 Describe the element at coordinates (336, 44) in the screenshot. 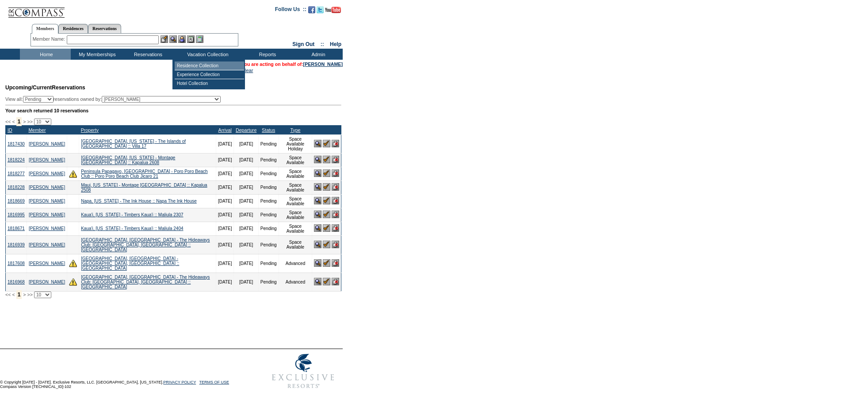

I see `a: Help` at that location.